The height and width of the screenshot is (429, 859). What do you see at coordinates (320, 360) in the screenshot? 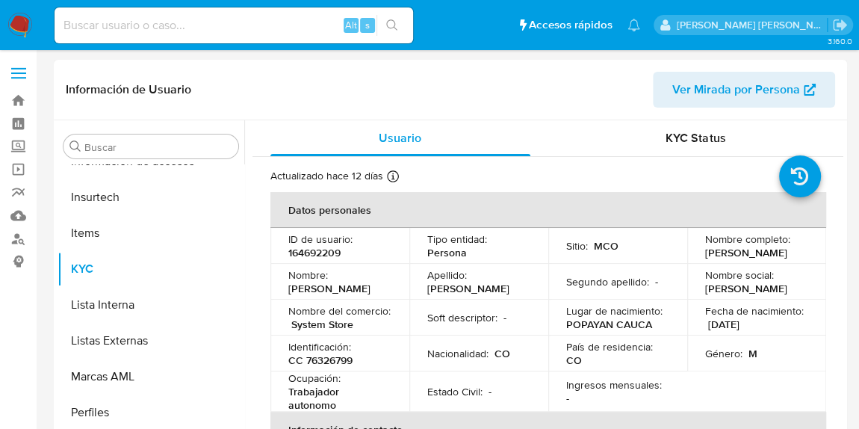
I see `p: CC 76326799` at bounding box center [320, 360].